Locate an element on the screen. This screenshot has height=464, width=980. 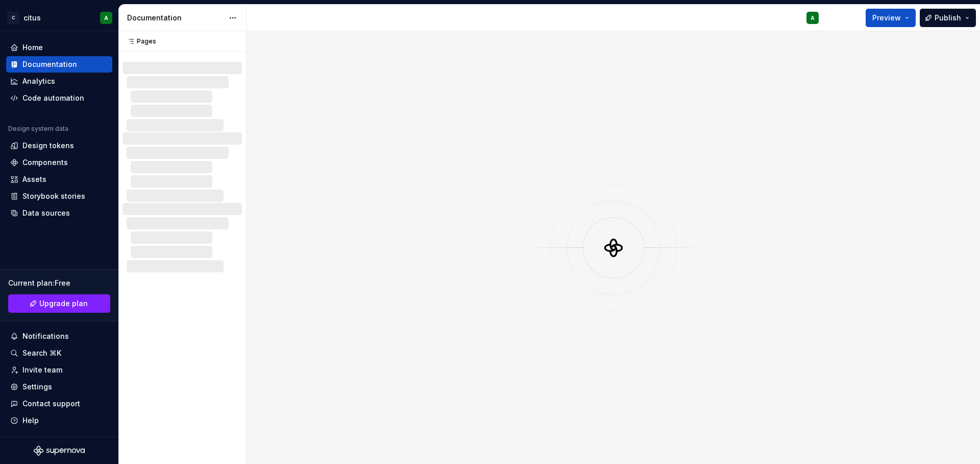
span: Upgrade plan is located at coordinates (63, 303).